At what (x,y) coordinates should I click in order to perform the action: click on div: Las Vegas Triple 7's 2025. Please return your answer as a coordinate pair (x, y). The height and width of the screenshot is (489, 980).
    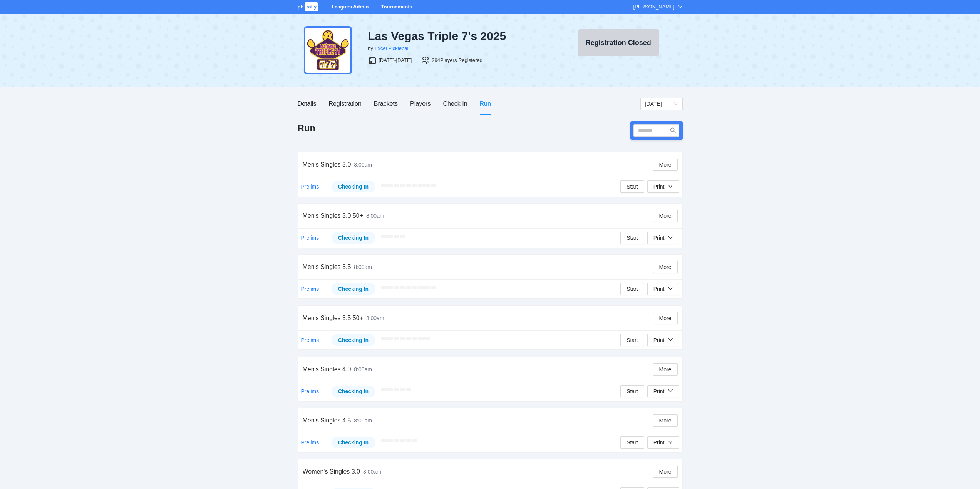
    Looking at the image, I should click on (458, 36).